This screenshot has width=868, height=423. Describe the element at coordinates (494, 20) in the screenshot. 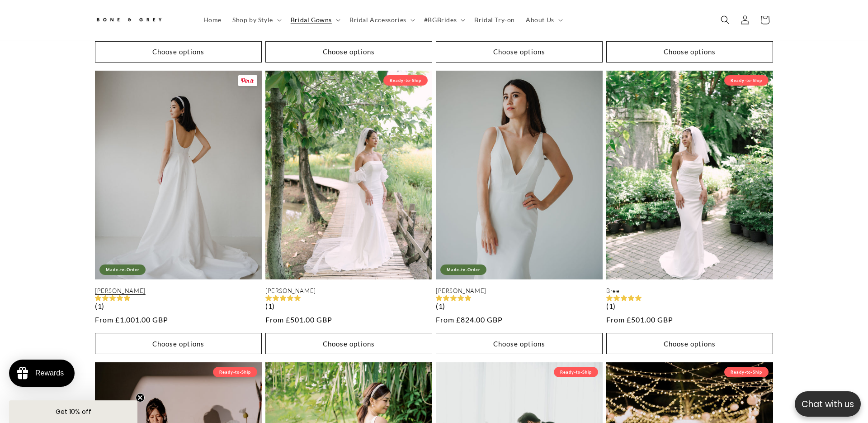

I see `span: Bridal Try-on` at that location.